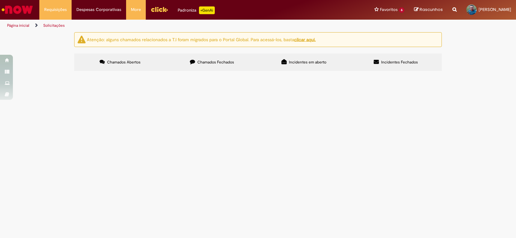 Image resolution: width=516 pixels, height=238 pixels. Describe the element at coordinates (54, 25) in the screenshot. I see `a: Solicitações` at that location.